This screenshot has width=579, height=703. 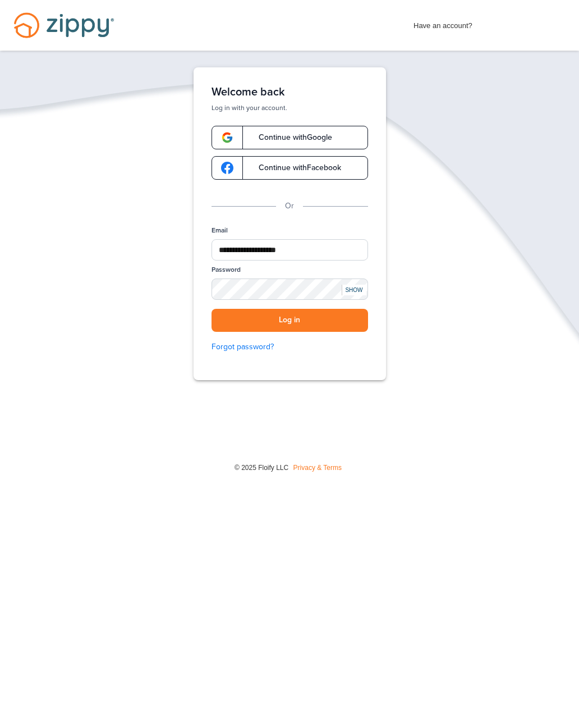 What do you see at coordinates (290, 92) in the screenshot?
I see `h1: Welcome back` at bounding box center [290, 92].